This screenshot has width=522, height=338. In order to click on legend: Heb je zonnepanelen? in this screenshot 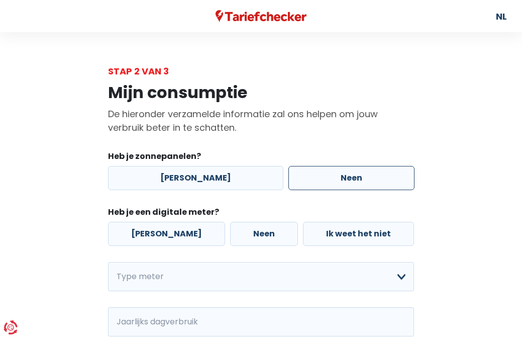, I will do `click(261, 158)`.